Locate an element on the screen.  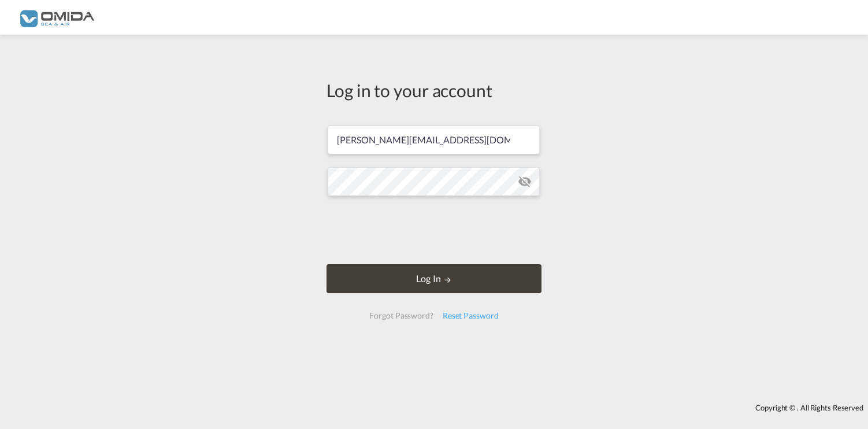
md-icon: icon-eye-off is located at coordinates (525, 181).